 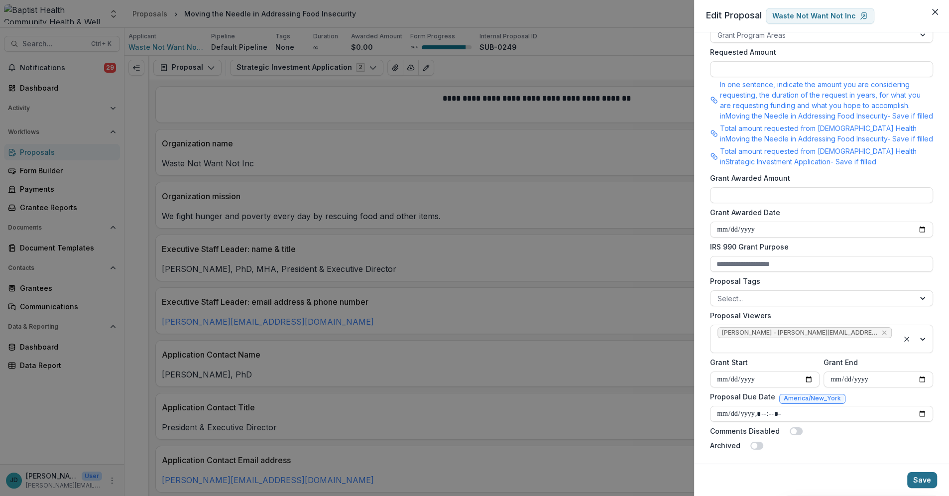 What do you see at coordinates (818, 212) in the screenshot?
I see `label: Grant Awarded Date` at bounding box center [818, 212].